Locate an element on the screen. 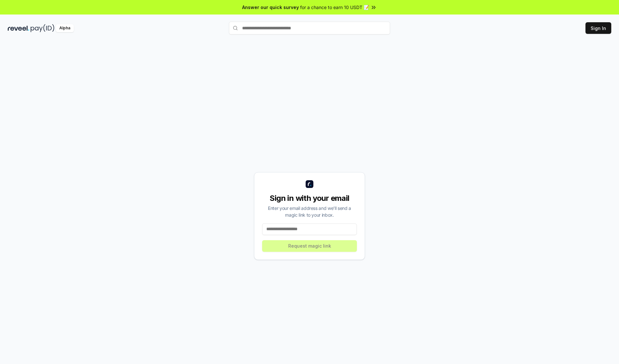 The width and height of the screenshot is (619, 364). img: logo_small is located at coordinates (309, 184).